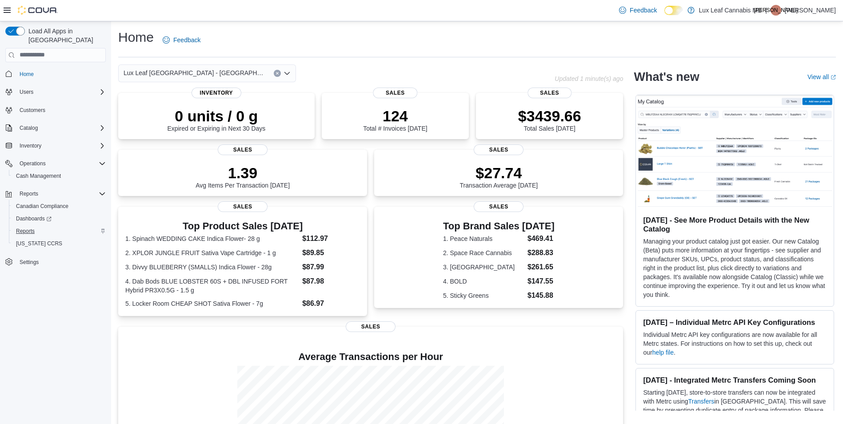 Image resolution: width=843 pixels, height=424 pixels. I want to click on a: Canadian Compliance, so click(42, 206).